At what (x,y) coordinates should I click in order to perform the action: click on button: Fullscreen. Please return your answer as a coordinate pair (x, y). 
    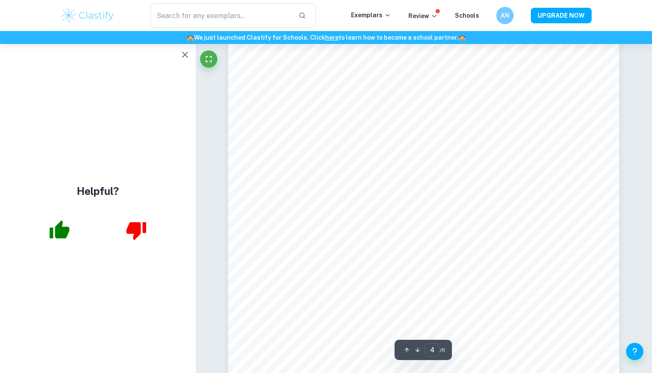
    Looking at the image, I should click on (209, 59).